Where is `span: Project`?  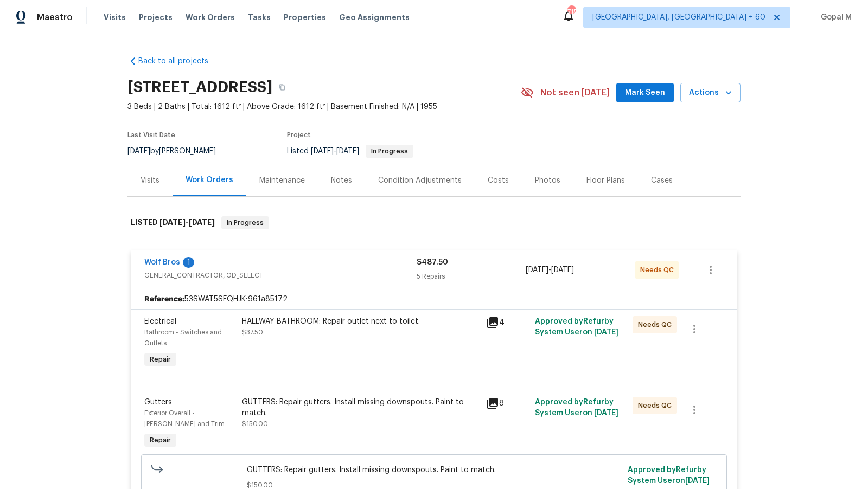
span: Project is located at coordinates (299, 135).